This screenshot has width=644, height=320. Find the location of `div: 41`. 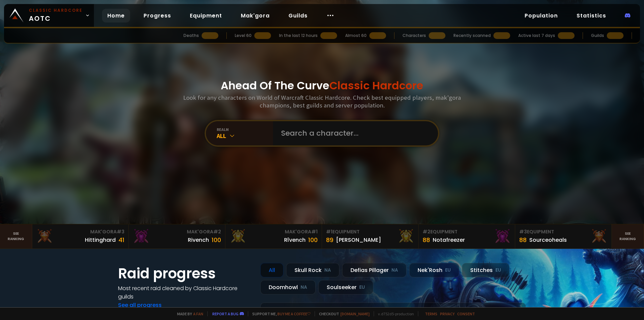

div: 41 is located at coordinates (121, 240).